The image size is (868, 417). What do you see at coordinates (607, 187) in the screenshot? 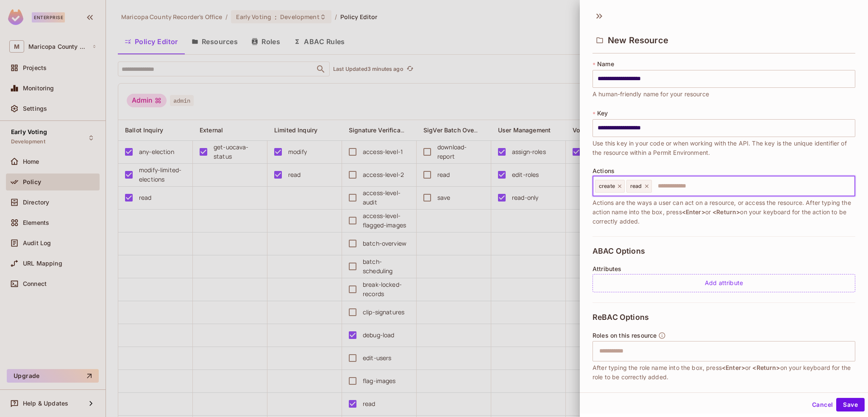
I see `span: create` at bounding box center [607, 187].